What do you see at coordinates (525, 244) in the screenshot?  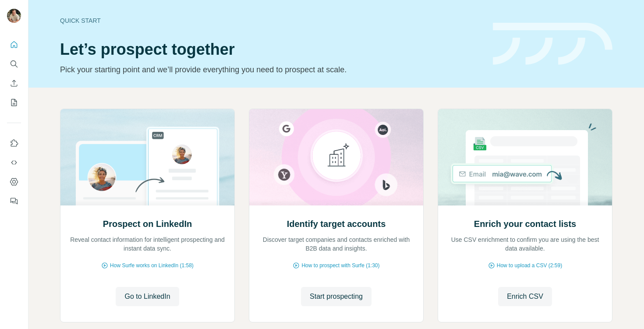 I see `p: Use CSV enrichment to confirm you are using the best data available.` at bounding box center [525, 244].